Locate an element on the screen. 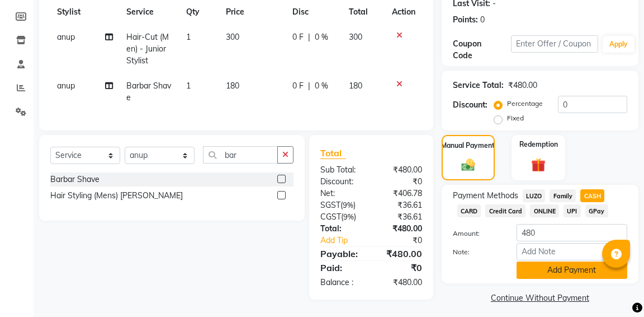 Image resolution: width=644 pixels, height=317 pixels. span: Payment Methods is located at coordinates (485, 195).